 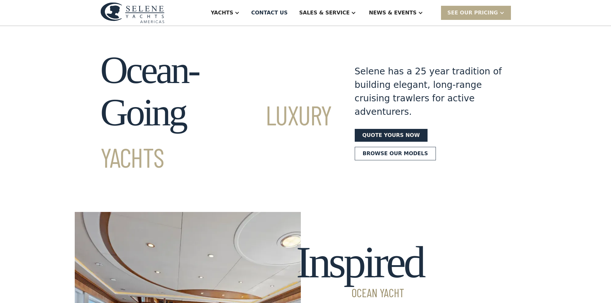 I want to click on div: News & EVENTS, so click(x=393, y=13).